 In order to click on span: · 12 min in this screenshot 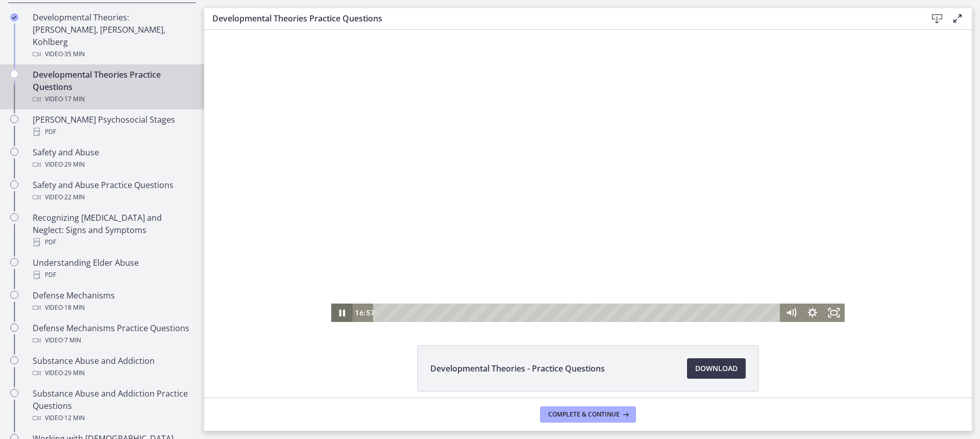, I will do `click(73, 418)`.